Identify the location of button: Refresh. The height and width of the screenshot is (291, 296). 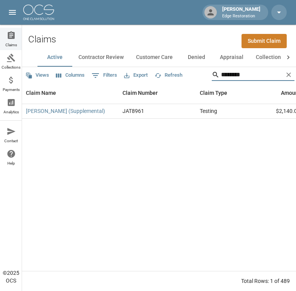
(168, 75).